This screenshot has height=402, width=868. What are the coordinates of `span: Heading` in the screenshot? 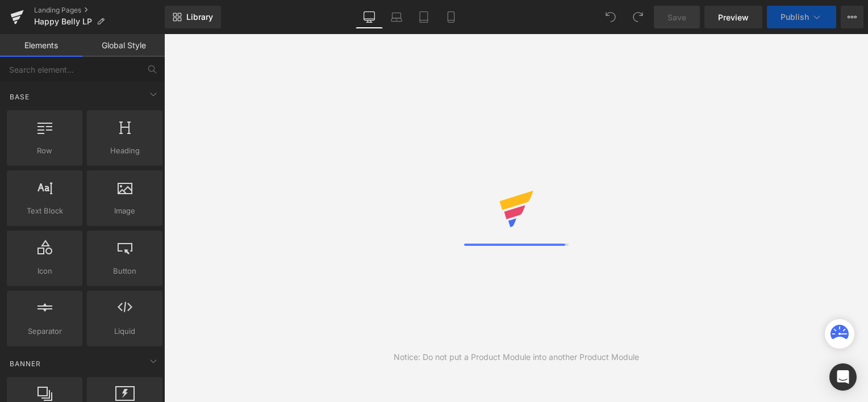 It's located at (125, 150).